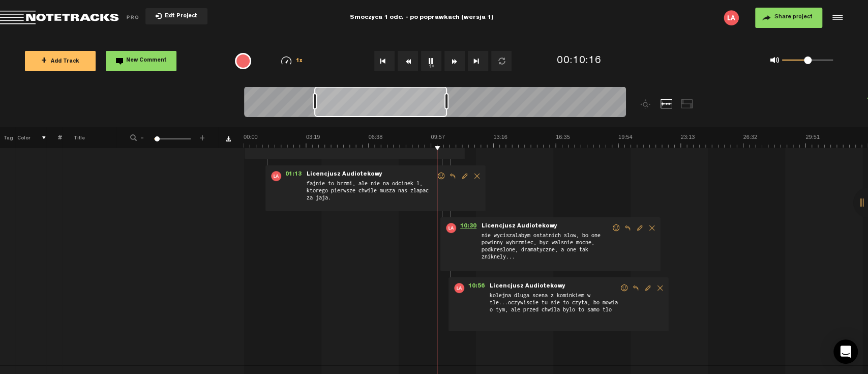 The height and width of the screenshot is (374, 868). Describe the element at coordinates (794, 17) in the screenshot. I see `span: Share project` at that location.